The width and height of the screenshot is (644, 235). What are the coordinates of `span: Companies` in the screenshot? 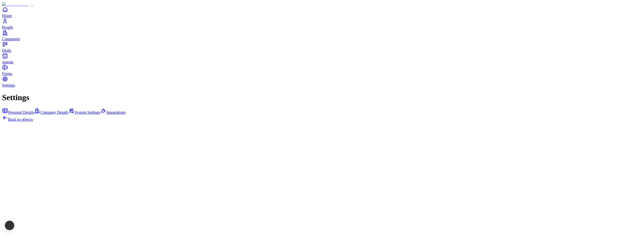 It's located at (11, 39).